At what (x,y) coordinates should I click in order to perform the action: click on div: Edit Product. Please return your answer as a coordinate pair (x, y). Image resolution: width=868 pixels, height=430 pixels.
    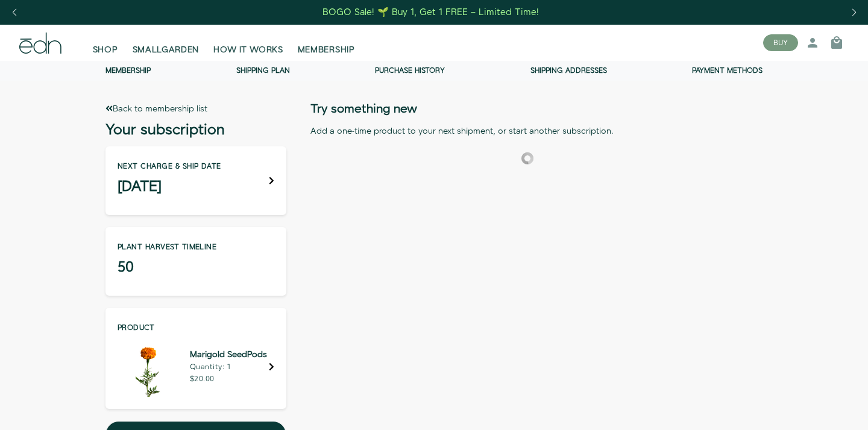
    Looking at the image, I should click on (196, 359).